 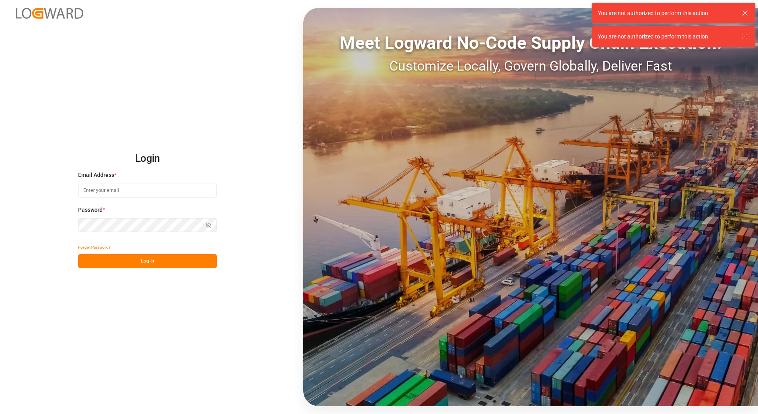 What do you see at coordinates (94, 247) in the screenshot?
I see `button: Forgot Password?` at bounding box center [94, 247].